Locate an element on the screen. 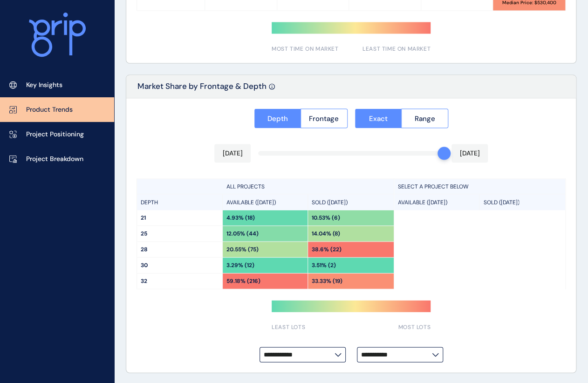  p: 59.18% (216) is located at coordinates (243, 281).